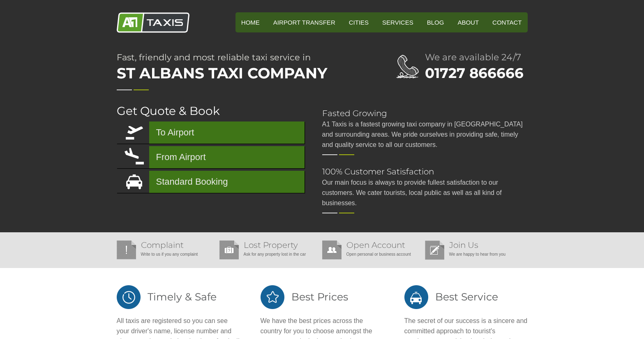 The image size is (644, 339). What do you see at coordinates (322, 297) in the screenshot?
I see `h2: Best Prices` at bounding box center [322, 297].